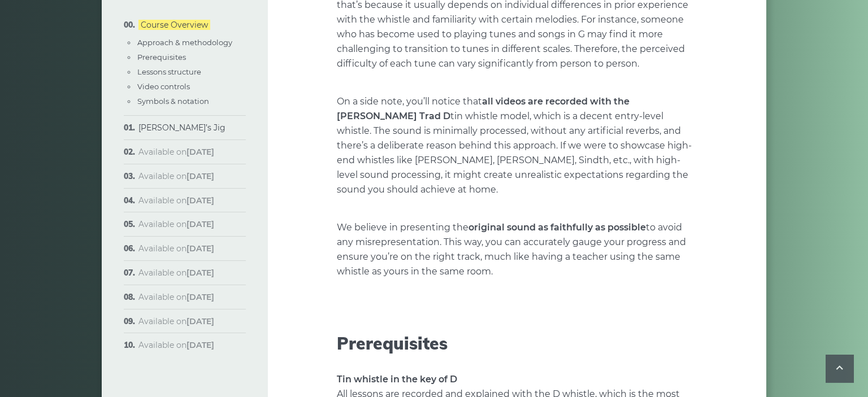 The image size is (868, 397). What do you see at coordinates (397, 379) in the screenshot?
I see `strong: Tin whistle in the key of D` at bounding box center [397, 379].